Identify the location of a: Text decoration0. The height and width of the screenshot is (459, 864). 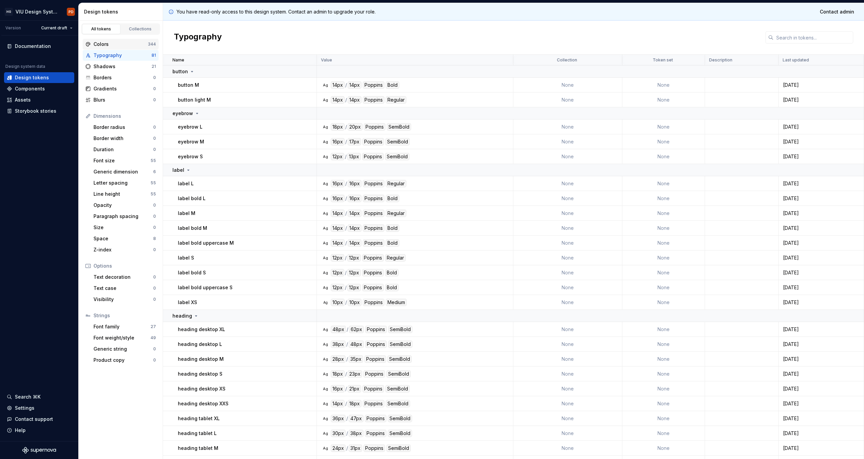
(125, 277).